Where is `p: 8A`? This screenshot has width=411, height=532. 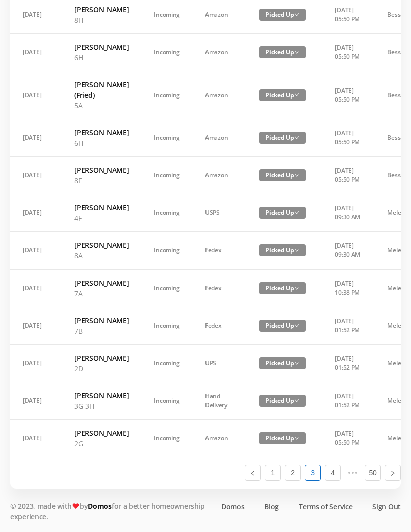
p: 8A is located at coordinates (101, 256).